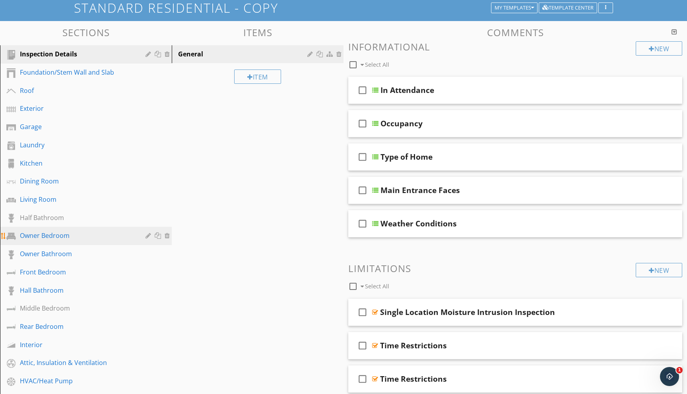  What do you see at coordinates (77, 163) in the screenshot?
I see `div: Kitchen` at bounding box center [77, 163].